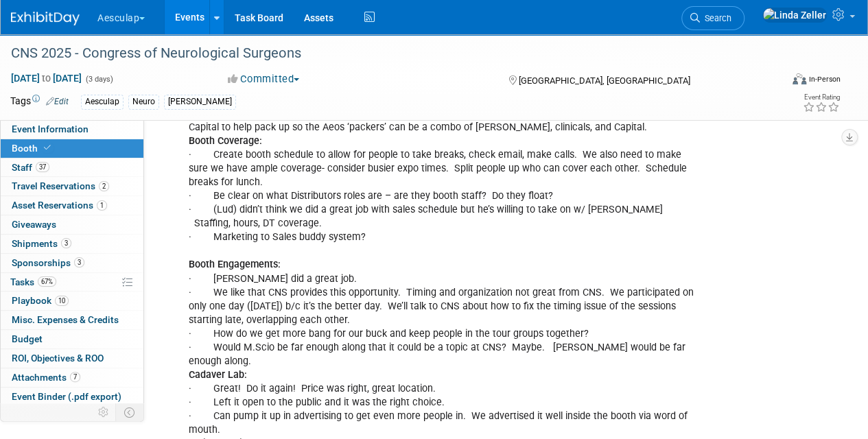 Image resolution: width=868 pixels, height=439 pixels. Describe the element at coordinates (99, 79) in the screenshot. I see `span: (3 days)` at that location.